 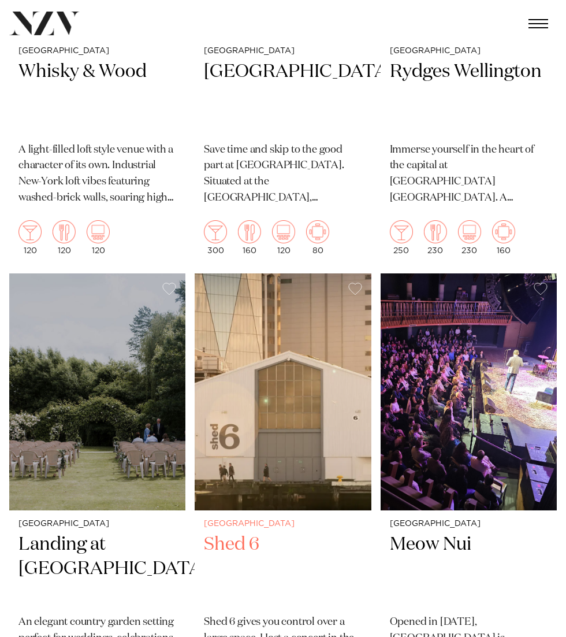 I want to click on h2: Whisky & Wood, so click(x=97, y=96).